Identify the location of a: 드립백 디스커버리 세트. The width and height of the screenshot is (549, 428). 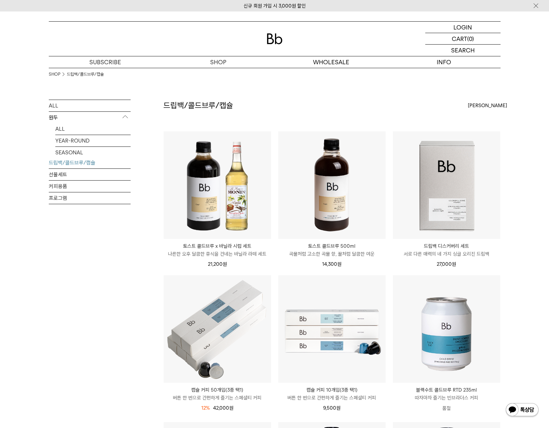
(447, 185).